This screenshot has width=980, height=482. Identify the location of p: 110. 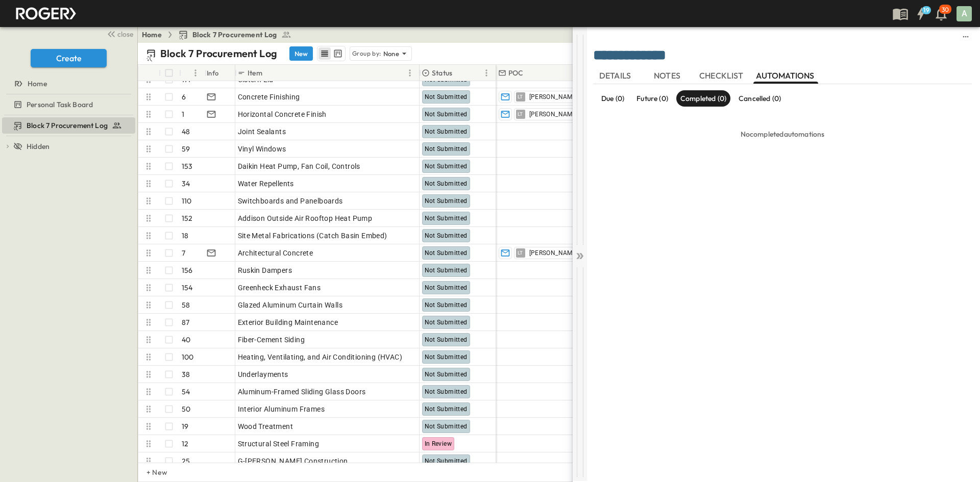
(186, 201).